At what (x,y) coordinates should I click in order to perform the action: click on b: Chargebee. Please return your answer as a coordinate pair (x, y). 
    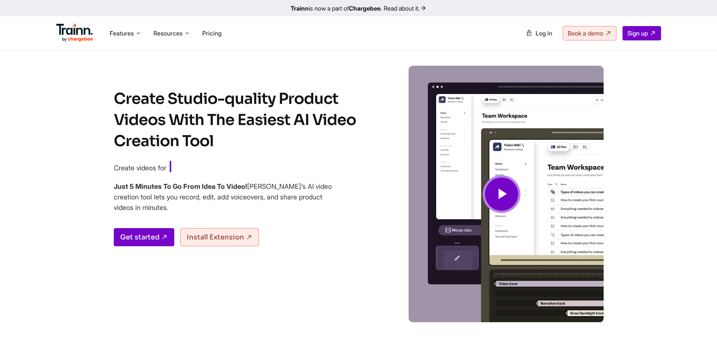
    Looking at the image, I should click on (365, 8).